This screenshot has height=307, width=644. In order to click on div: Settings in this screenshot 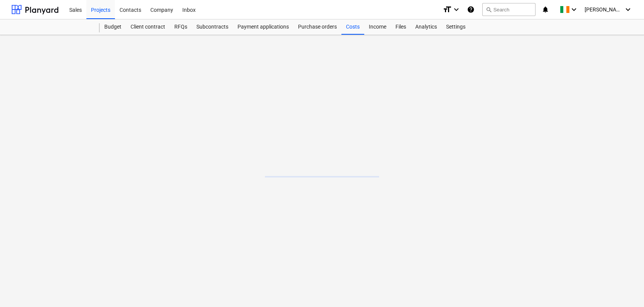, I will do `click(455, 27)`.